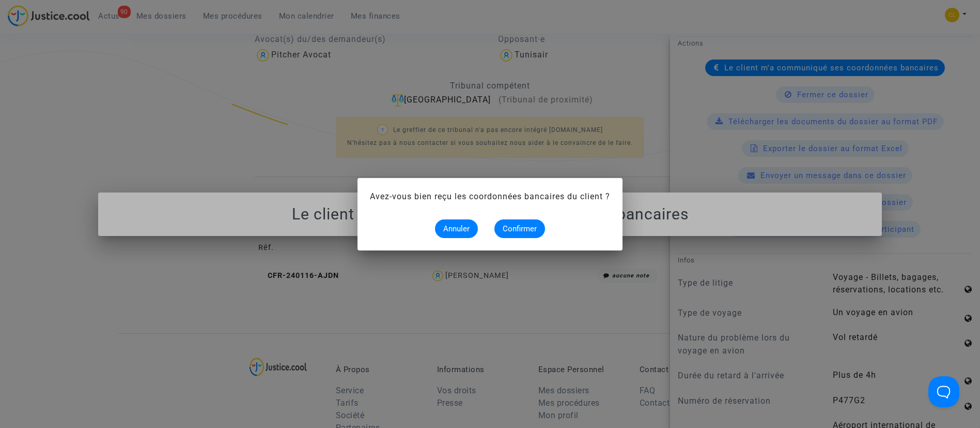 The width and height of the screenshot is (980, 428). What do you see at coordinates (456, 229) in the screenshot?
I see `button: Annuler` at bounding box center [456, 229].